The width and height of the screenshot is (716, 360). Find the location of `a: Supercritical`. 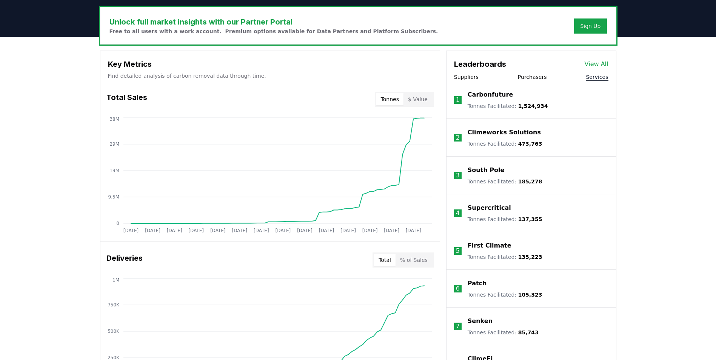

a: Supercritical is located at coordinates (489, 208).